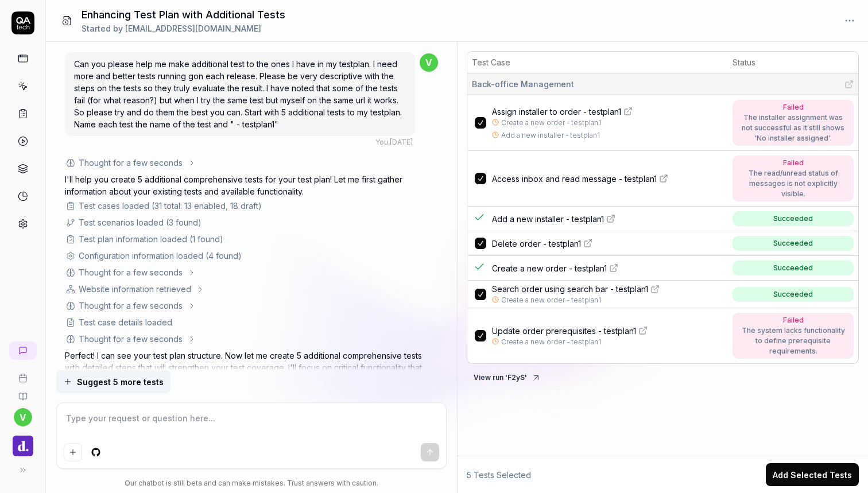  I want to click on div: The installer assignment was not successful as it still shows 'No installer assigned'., so click(793, 128).